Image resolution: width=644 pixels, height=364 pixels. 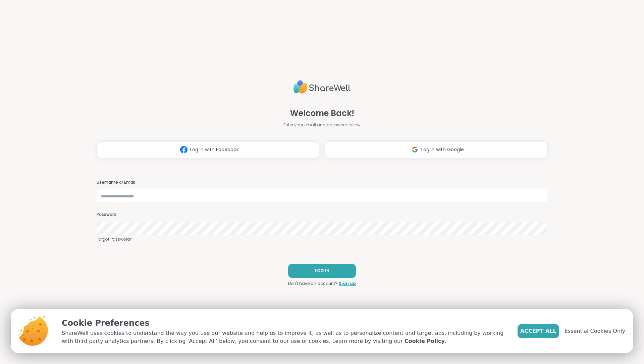 I want to click on h3: Password, so click(x=322, y=214).